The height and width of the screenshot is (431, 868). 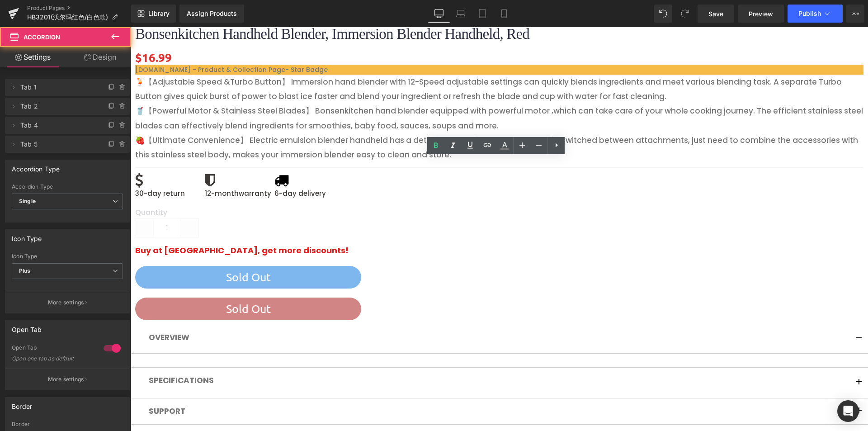 I want to click on span: 🍹【Adjustable Speed &Turbo Button】 Immersion hand blender with 12-Speed adjustable settings can qu..., so click(x=358, y=62).